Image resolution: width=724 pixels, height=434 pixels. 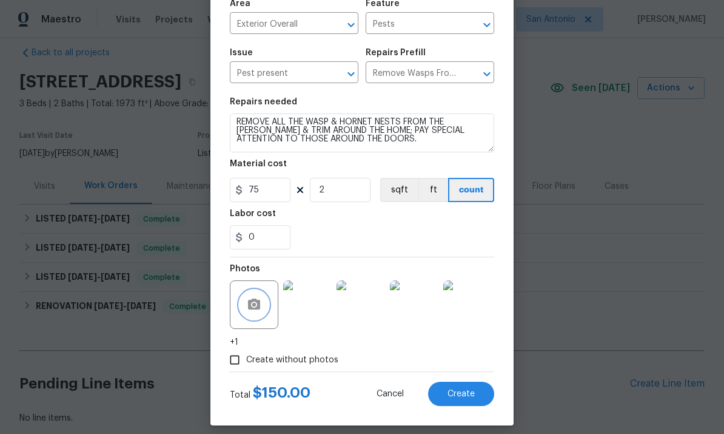 I want to click on h5: Repairs Prefill, so click(x=396, y=53).